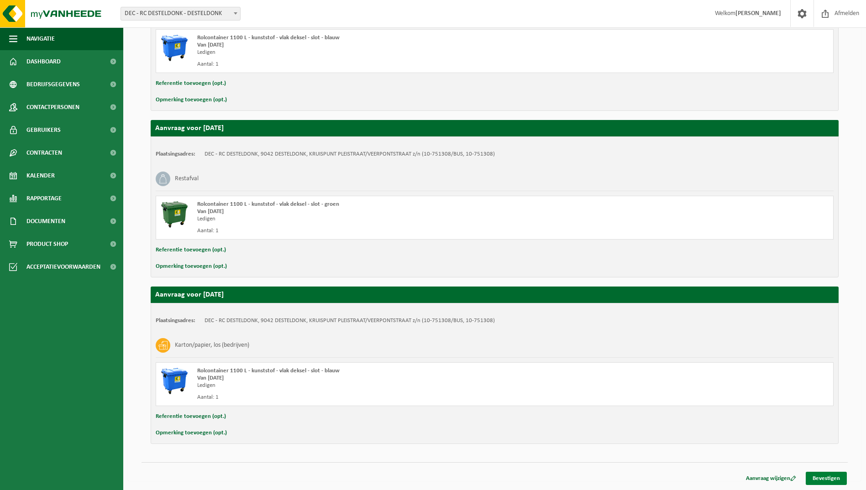 The image size is (866, 490). I want to click on span: Dashboard, so click(43, 62).